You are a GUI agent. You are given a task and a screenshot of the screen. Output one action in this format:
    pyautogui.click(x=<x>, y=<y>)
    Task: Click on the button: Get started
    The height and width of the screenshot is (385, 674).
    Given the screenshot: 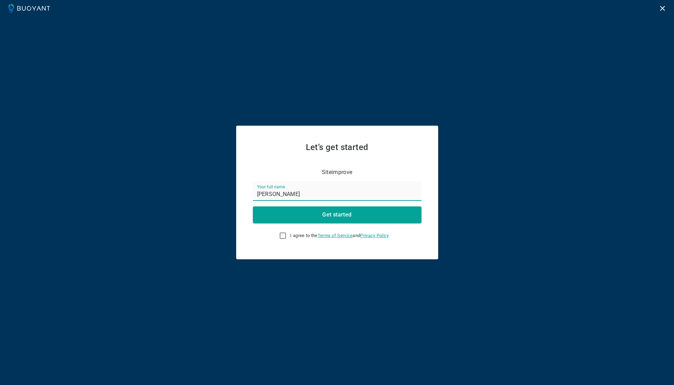 What is the action you would take?
    pyautogui.click(x=337, y=215)
    